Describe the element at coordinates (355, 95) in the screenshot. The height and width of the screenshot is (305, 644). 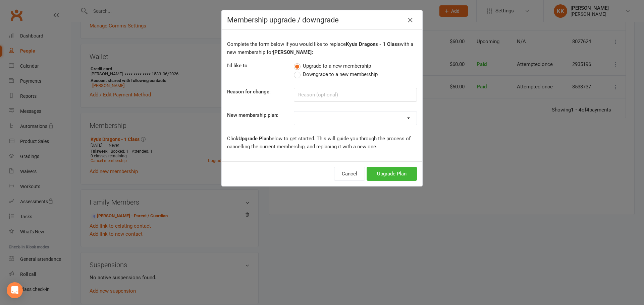
I see `input: Reason (optional)` at that location.